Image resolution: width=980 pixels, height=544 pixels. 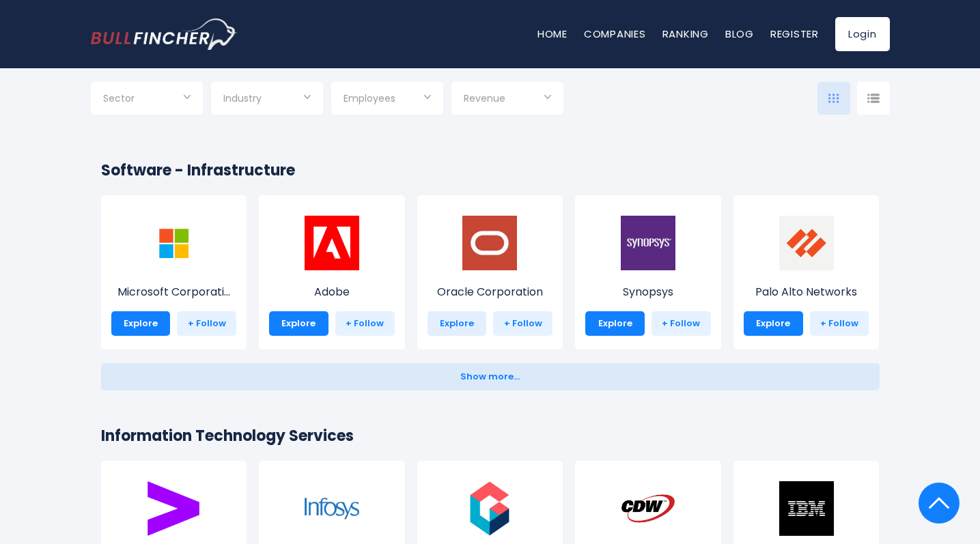 I want to click on img: PANW.png, so click(x=806, y=243).